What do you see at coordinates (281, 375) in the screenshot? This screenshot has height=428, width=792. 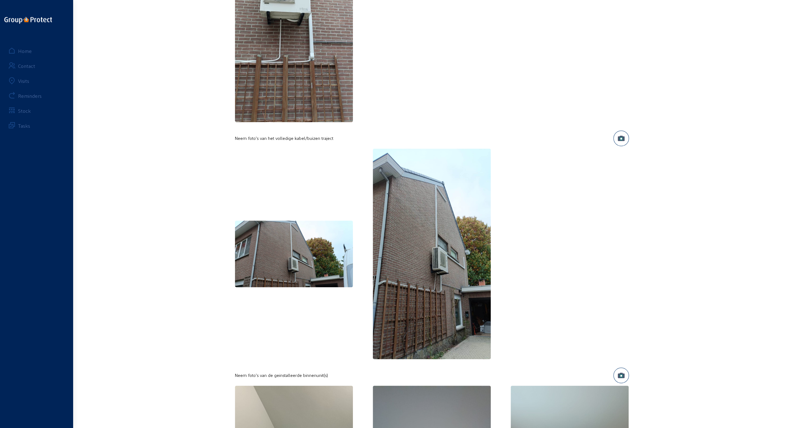 I see `mat-label: Neem foto's van de geinstalleerde binnenunit(s)` at bounding box center [281, 375].